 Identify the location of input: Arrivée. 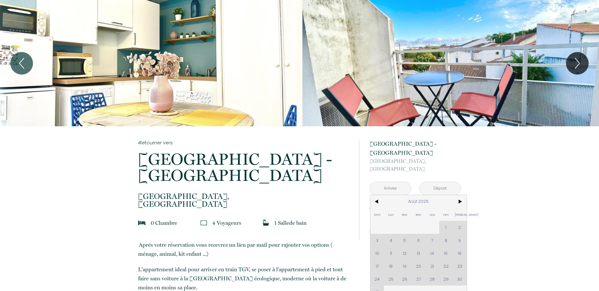
(390, 189).